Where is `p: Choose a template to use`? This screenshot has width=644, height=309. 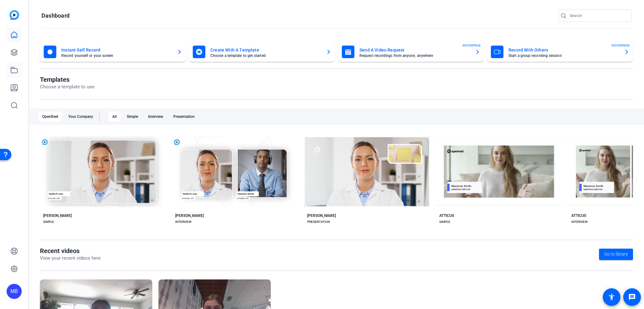 p: Choose a template to use is located at coordinates (67, 87).